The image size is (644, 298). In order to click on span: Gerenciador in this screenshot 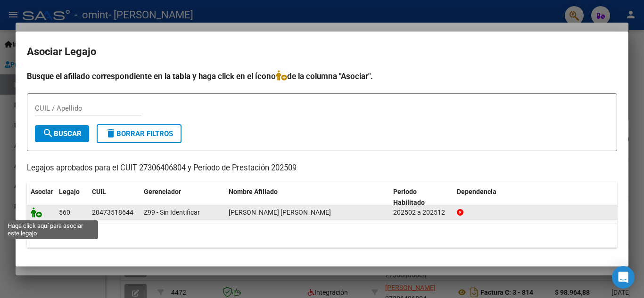, I will do `click(162, 192)`.